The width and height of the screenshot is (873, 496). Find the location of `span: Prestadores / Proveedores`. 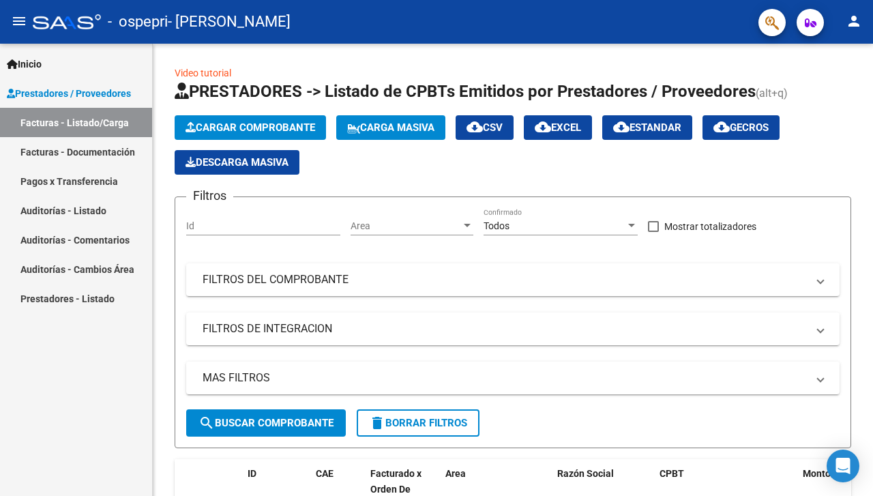

span: Prestadores / Proveedores is located at coordinates (69, 93).